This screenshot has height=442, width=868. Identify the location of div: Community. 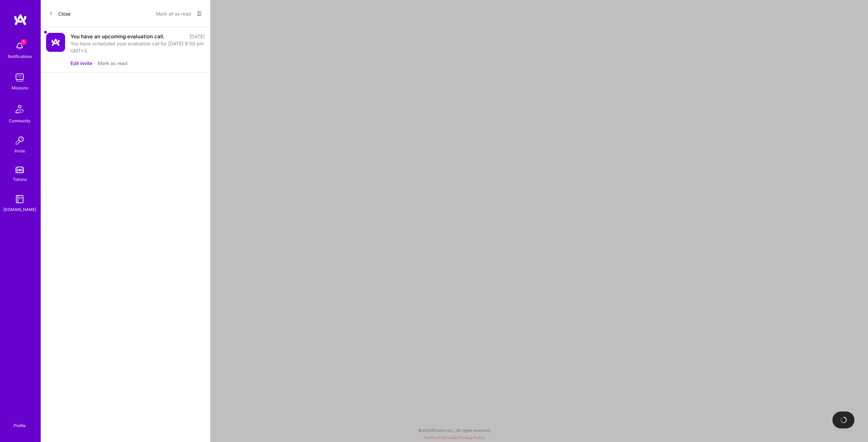
(20, 120).